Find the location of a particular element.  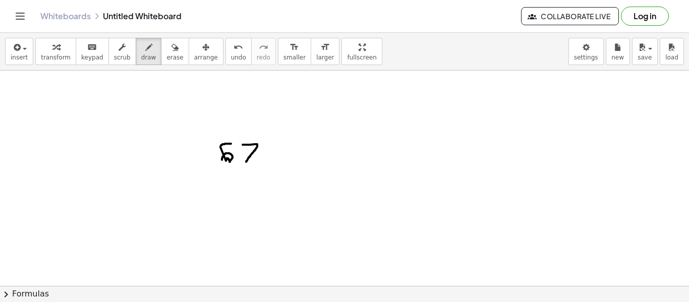

button: save is located at coordinates (644, 51).